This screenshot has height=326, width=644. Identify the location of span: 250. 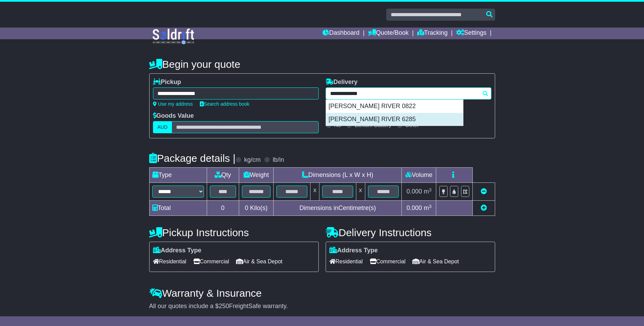
(224, 307).